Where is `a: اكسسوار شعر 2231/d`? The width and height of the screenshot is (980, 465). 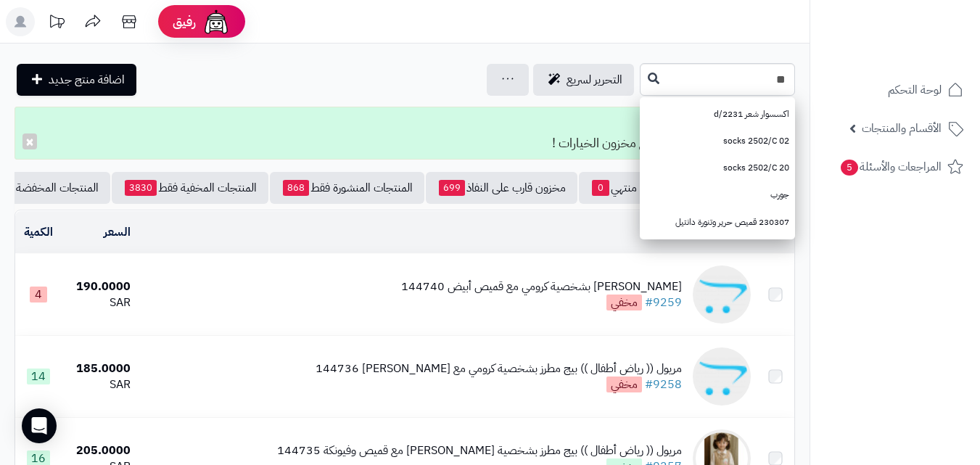
a: اكسسوار شعر 2231/d is located at coordinates (717, 114).